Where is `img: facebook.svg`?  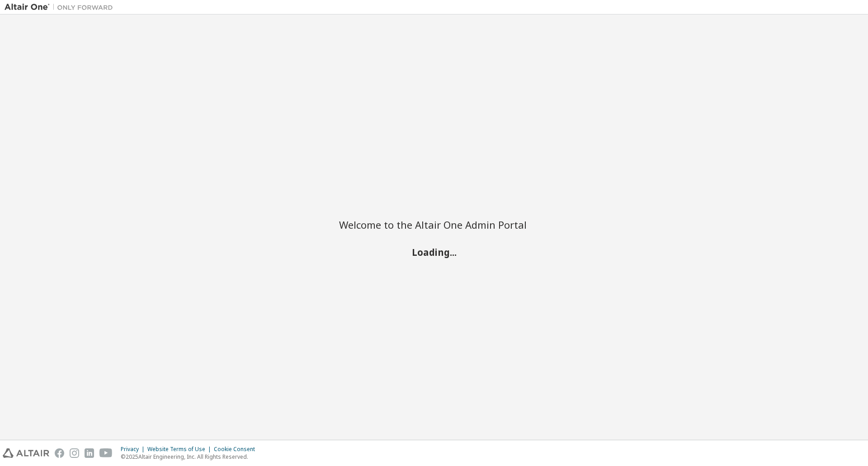
img: facebook.svg is located at coordinates (59, 453).